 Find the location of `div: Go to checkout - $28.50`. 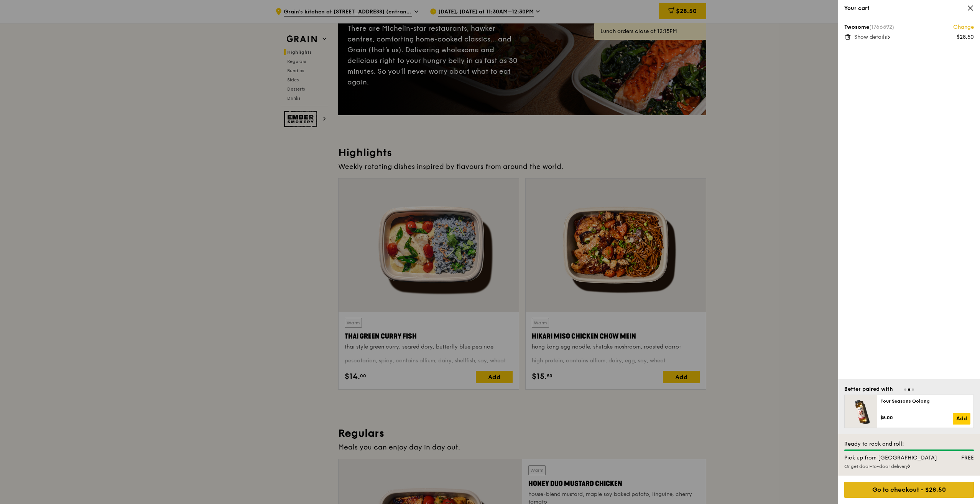

div: Go to checkout - $28.50 is located at coordinates (909, 490).